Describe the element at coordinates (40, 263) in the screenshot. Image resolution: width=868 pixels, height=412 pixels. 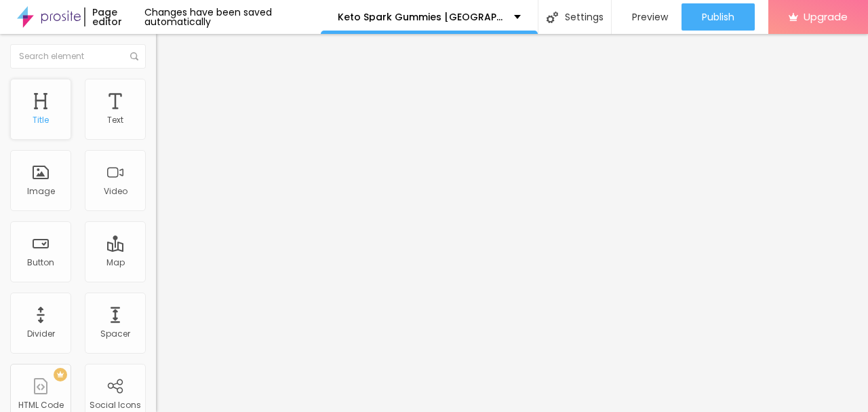
I see `div: Button` at that location.